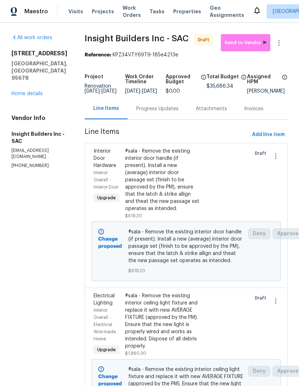  What do you see at coordinates (145, 79) in the screenshot?
I see `h5: Work Order Timeline` at bounding box center [145, 79].